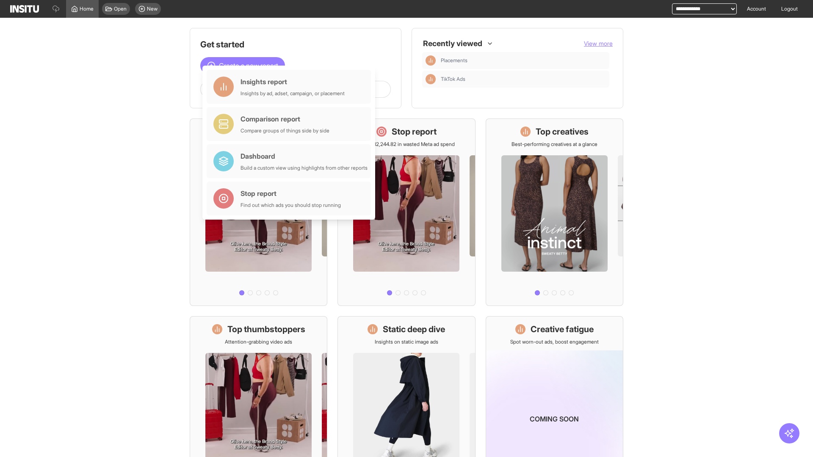 The image size is (813, 457). Describe the element at coordinates (414, 329) in the screenshot. I see `h1: Static deep dive` at that location.